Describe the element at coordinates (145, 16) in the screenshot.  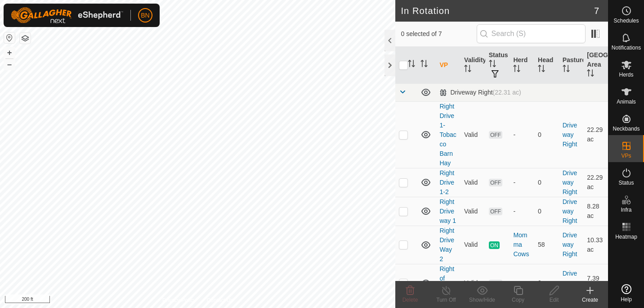
I see `span: BN` at that location.